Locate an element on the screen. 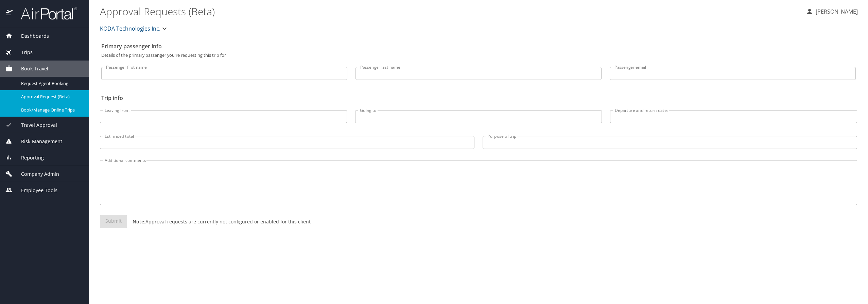 The image size is (868, 304). span: Book/Manage Online Trips is located at coordinates (51, 110).